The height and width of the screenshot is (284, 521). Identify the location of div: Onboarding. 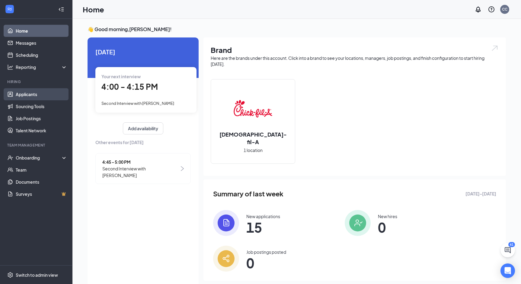
(39, 158).